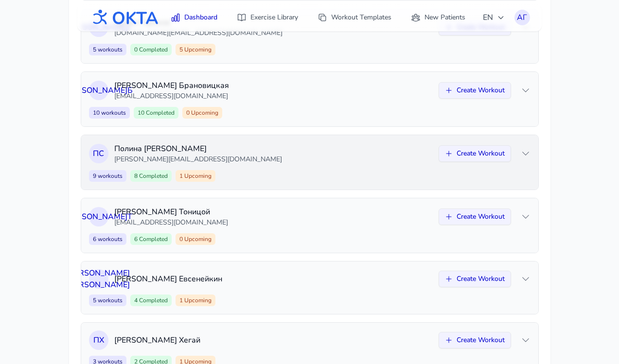 The image size is (619, 364). What do you see at coordinates (267, 17) in the screenshot?
I see `a: Exercise Library` at bounding box center [267, 17].